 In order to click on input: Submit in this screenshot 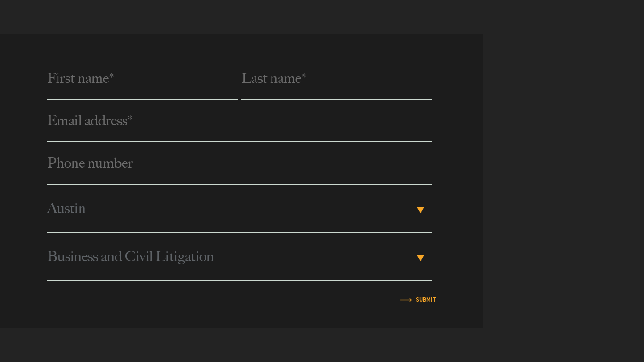, I will do `click(426, 300)`.